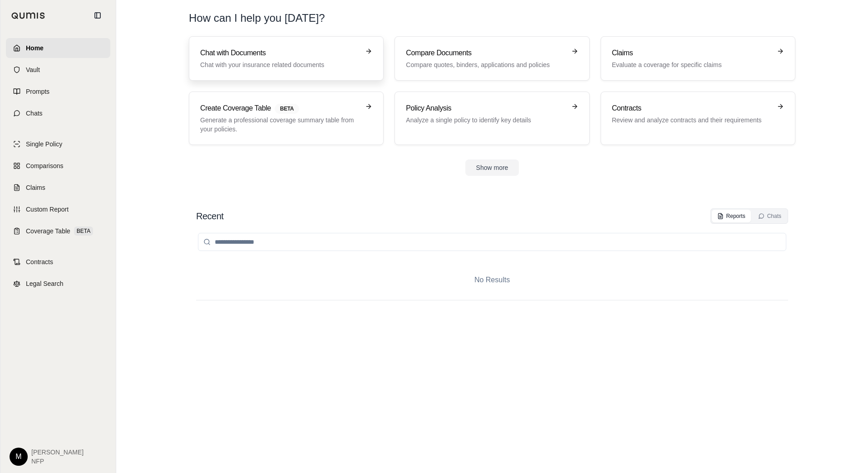  Describe the element at coordinates (485, 121) in the screenshot. I see `p: Analyze a single policy to identify key details` at that location.